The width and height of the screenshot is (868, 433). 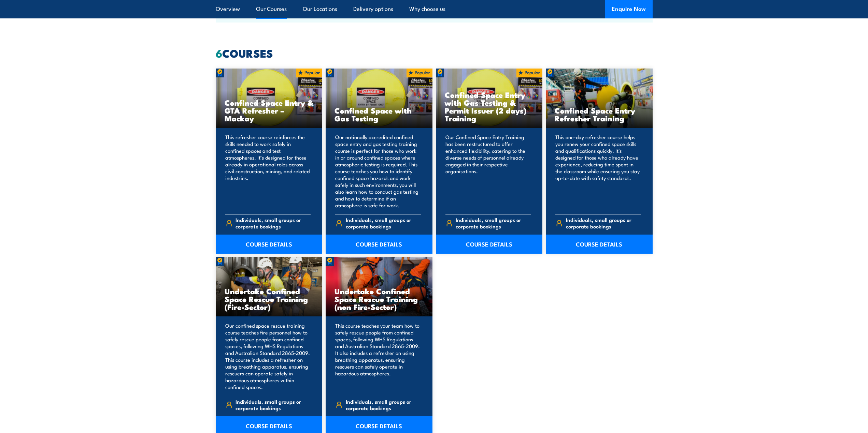 I want to click on strong: 6, so click(x=219, y=53).